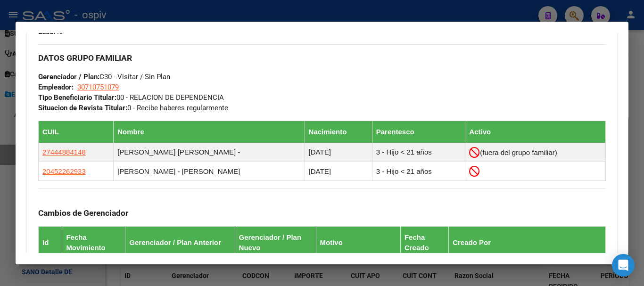 This screenshot has height=286, width=644. I want to click on strong: Situacion de Revista Titular:, so click(83, 108).